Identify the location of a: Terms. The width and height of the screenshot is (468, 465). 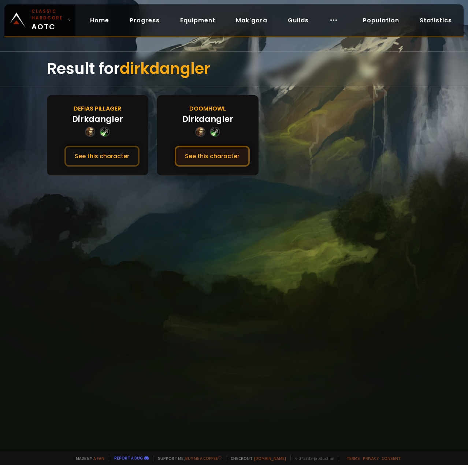
(353, 458).